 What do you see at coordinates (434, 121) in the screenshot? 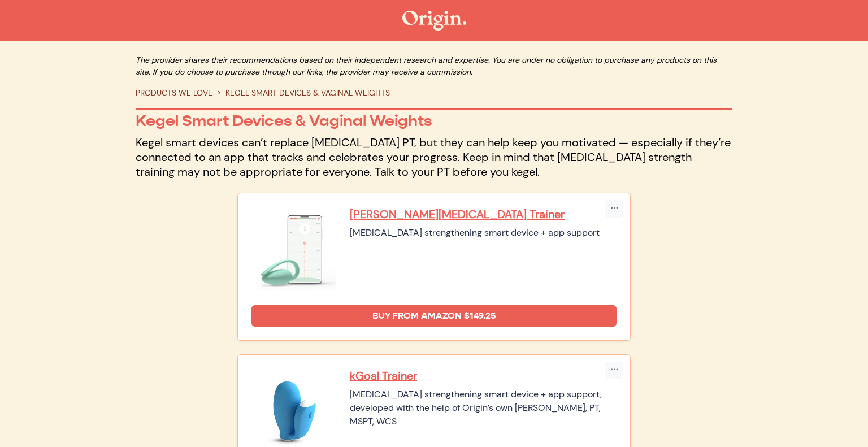
I see `p: Kegel Smart Devices & Vaginal Weights` at bounding box center [434, 121].